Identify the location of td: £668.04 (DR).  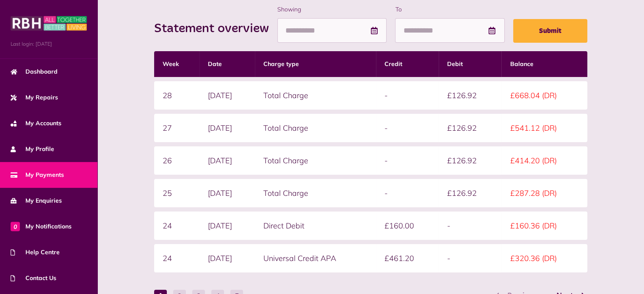
(544, 95).